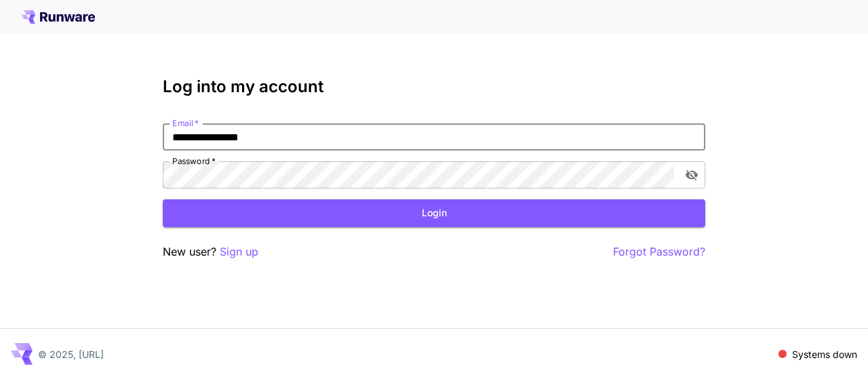 This screenshot has width=868, height=379. I want to click on button: Sign up, so click(239, 252).